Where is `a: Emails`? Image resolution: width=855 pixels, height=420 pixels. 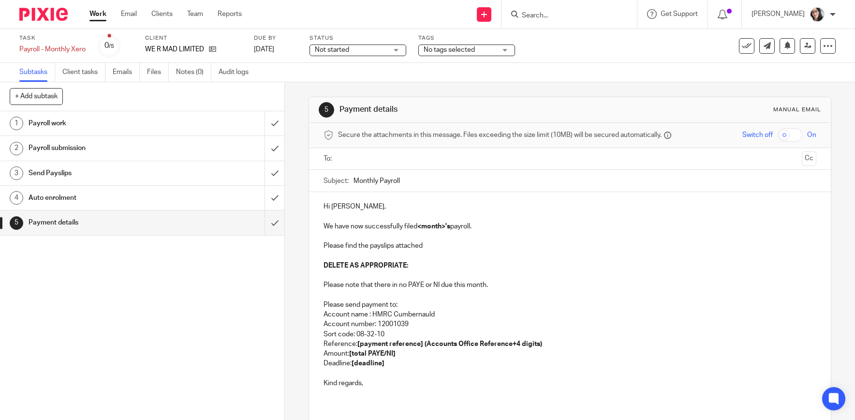
a: Emails is located at coordinates (126, 72).